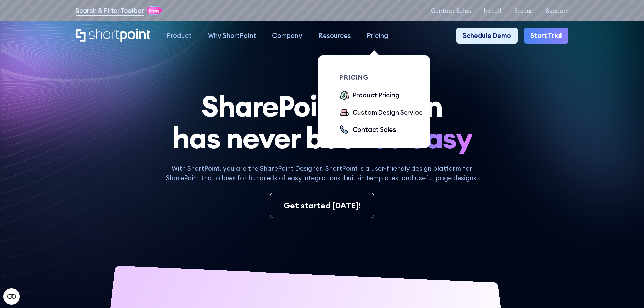 The width and height of the screenshot is (644, 308). I want to click on div: Product, so click(179, 36).